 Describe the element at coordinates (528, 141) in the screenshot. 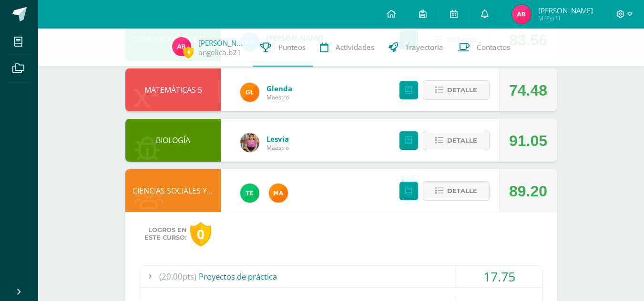

I see `div: 91.05` at that location.